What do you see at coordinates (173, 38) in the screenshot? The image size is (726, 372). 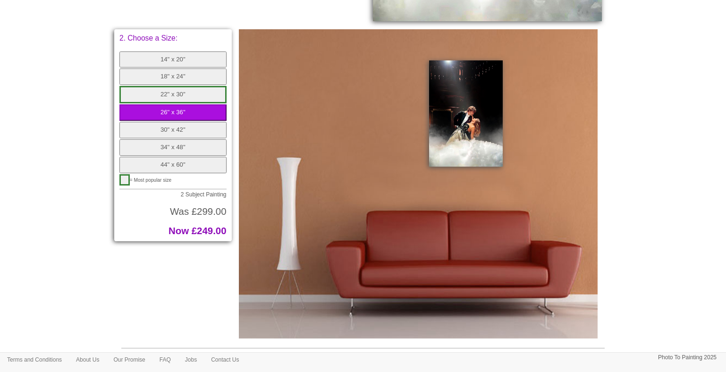 I see `p: 2. Choose a Size:` at bounding box center [173, 38].